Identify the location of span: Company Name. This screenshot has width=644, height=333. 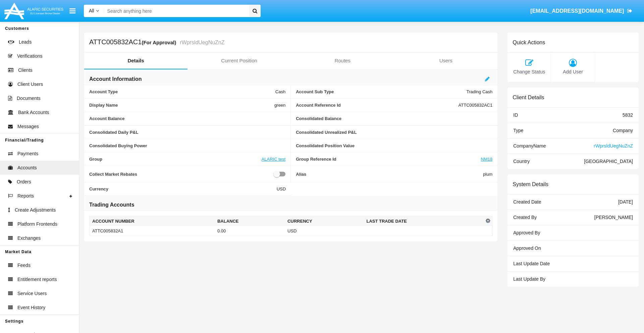
(529, 146).